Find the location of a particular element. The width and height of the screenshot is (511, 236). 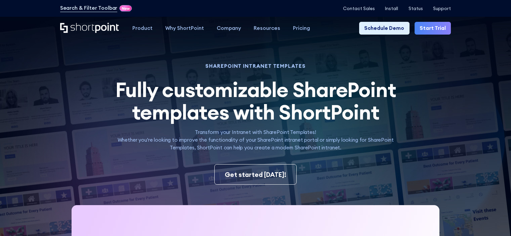

a: Schedule Demo is located at coordinates (384, 28).